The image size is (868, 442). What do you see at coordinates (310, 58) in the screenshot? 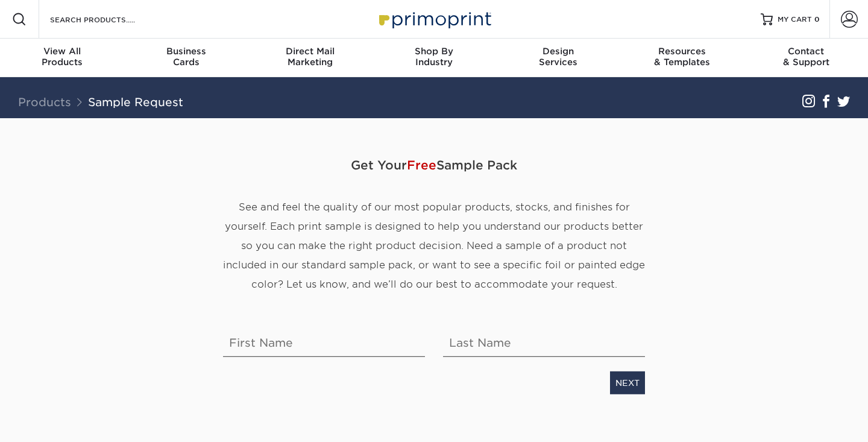
I see `a: Direct MailMarketing` at bounding box center [310, 58].